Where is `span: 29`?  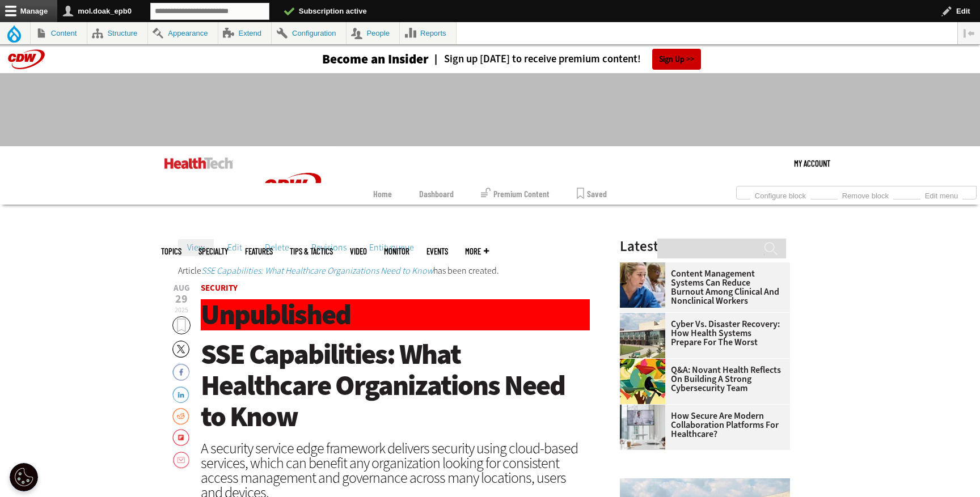
span: 29 is located at coordinates (181, 299).